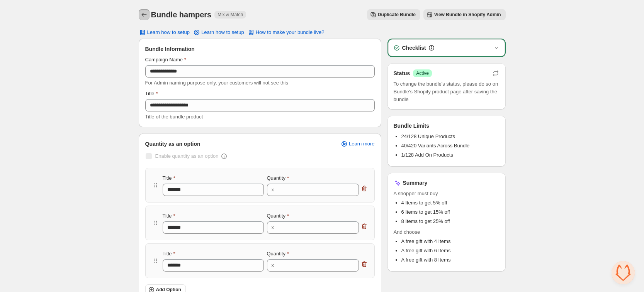  Describe the element at coordinates (435, 145) in the screenshot. I see `span: 40/420 Variants Across Bundle` at that location.